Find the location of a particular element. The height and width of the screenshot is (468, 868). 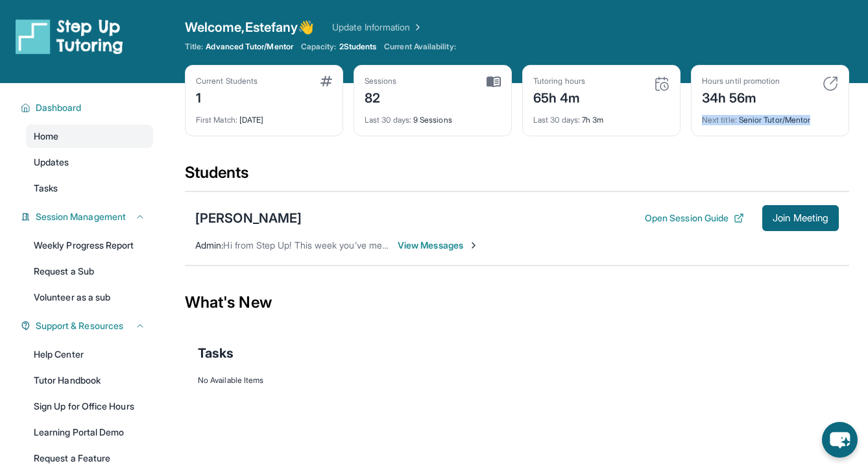

a: Weekly Progress Report is located at coordinates (90, 245).